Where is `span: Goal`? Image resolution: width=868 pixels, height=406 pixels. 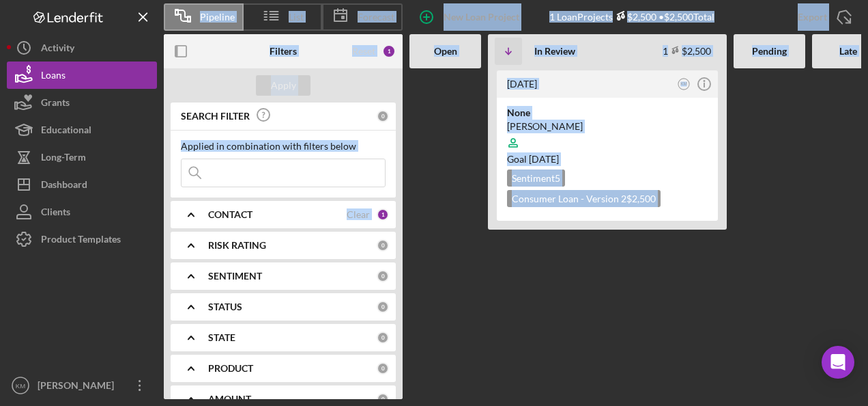 span: Goal is located at coordinates (533, 158).